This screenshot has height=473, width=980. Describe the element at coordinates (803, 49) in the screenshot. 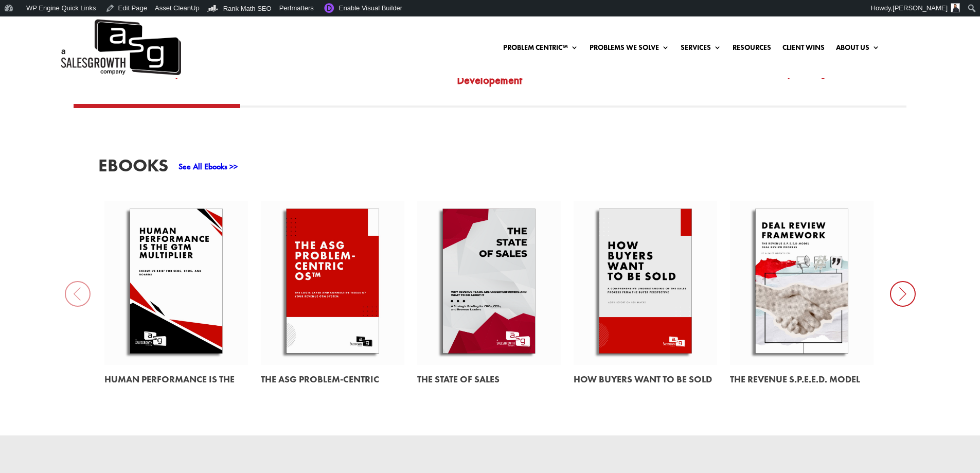

I see `a: Client Wins` at that location.